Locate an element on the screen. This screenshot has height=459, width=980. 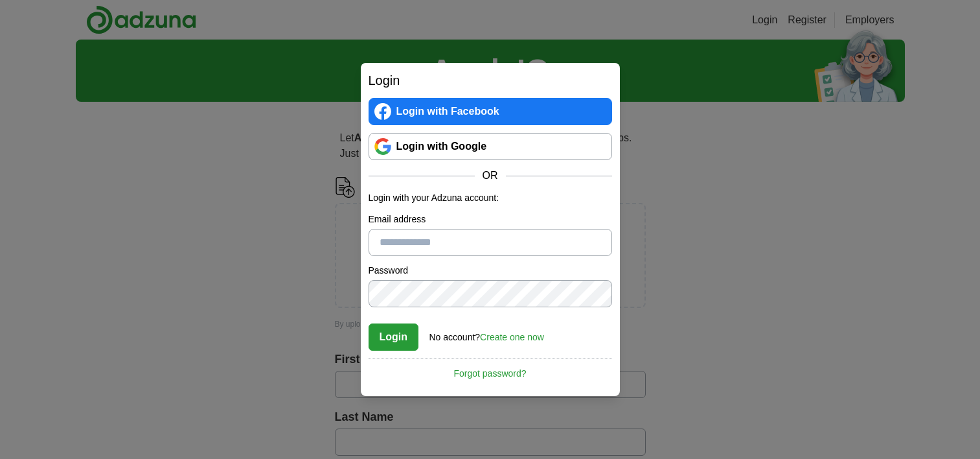
p: Login with your Adzuna account: is located at coordinates (491, 198).